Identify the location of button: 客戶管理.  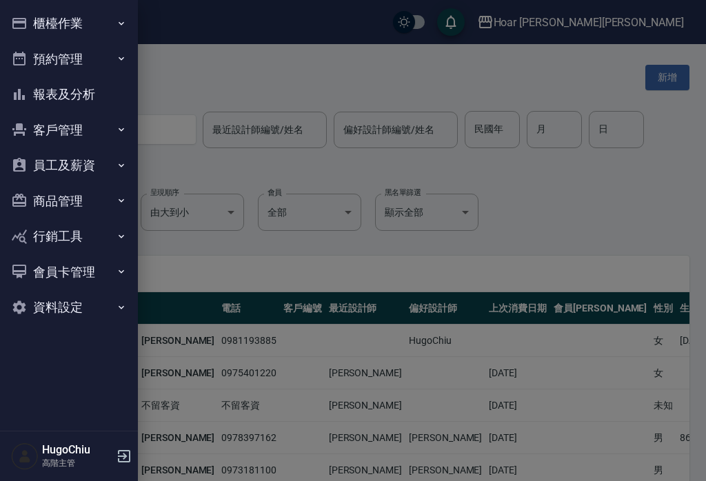
(69, 130).